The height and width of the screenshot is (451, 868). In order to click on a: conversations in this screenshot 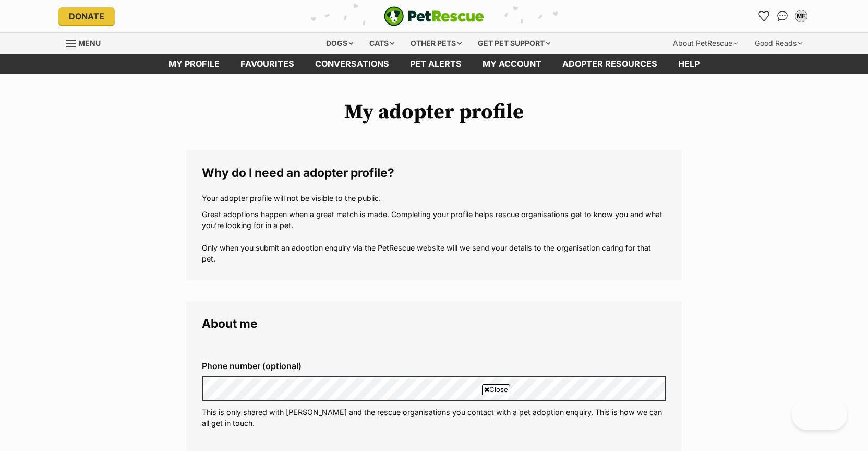, I will do `click(352, 64)`.